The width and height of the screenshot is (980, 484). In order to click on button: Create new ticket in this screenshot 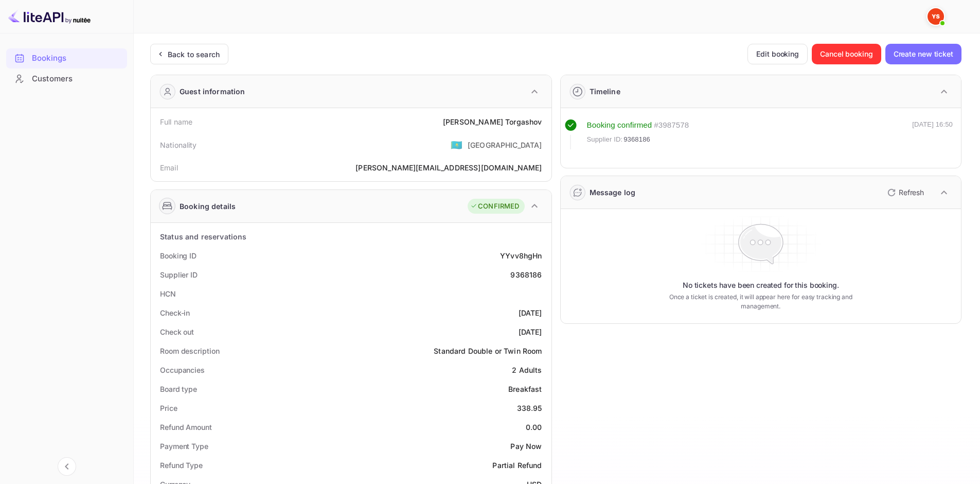, I will do `click(924, 54)`.